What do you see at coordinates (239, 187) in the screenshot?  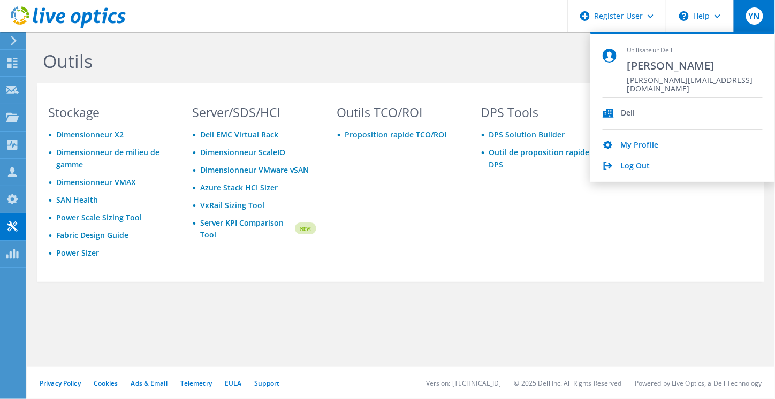 I see `a: Azure Stack HCI Sizer` at bounding box center [239, 187].